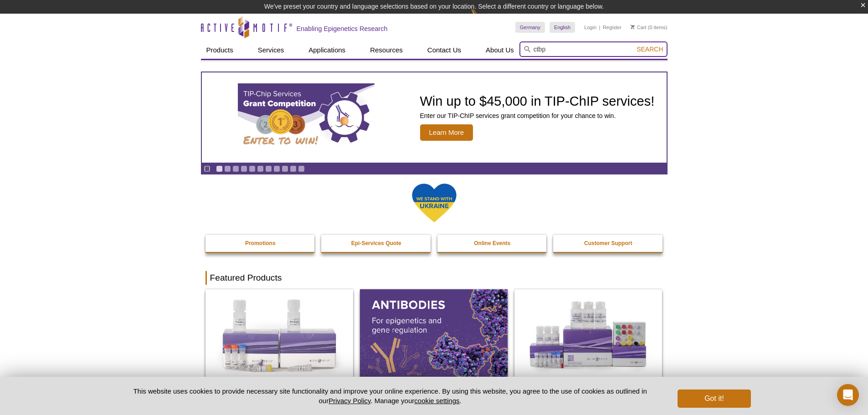 The width and height of the screenshot is (868, 415). What do you see at coordinates (260, 169) in the screenshot?
I see `a: Go to slide 6` at bounding box center [260, 169].